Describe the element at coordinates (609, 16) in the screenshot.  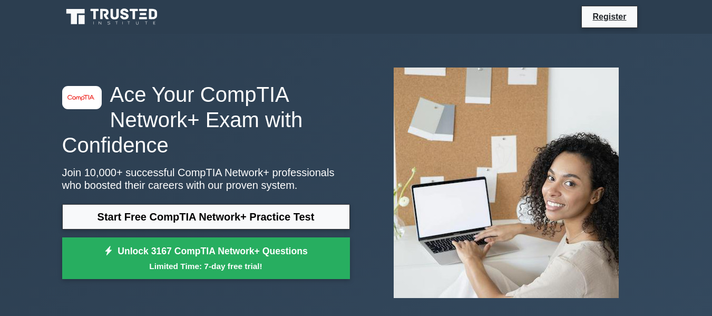
I see `a: Register` at that location.